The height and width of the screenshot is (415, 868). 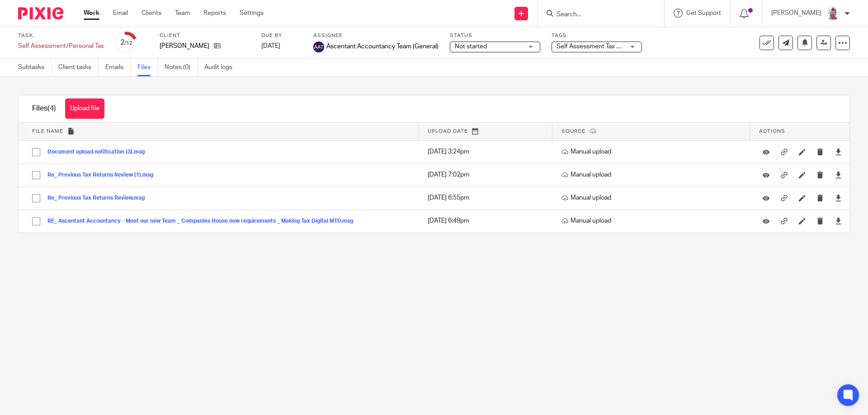 What do you see at coordinates (319, 47) in the screenshot?
I see `img: svg%3E` at bounding box center [319, 47].